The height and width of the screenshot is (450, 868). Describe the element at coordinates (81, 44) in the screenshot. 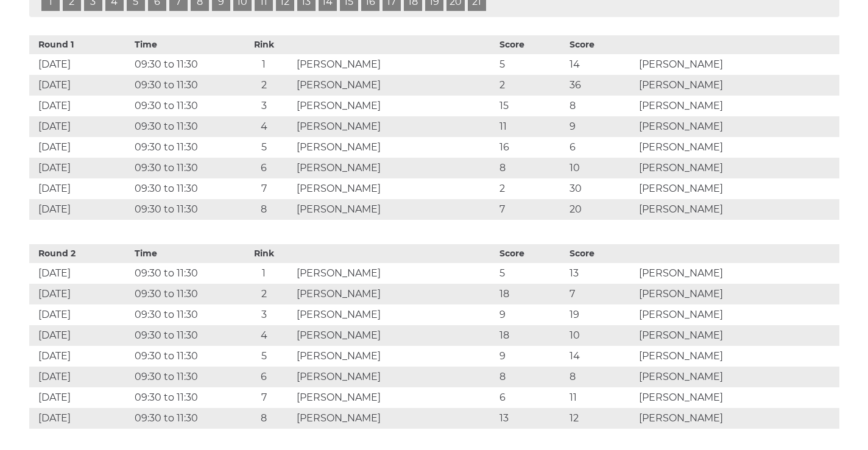

I see `th: Round 1` at that location.